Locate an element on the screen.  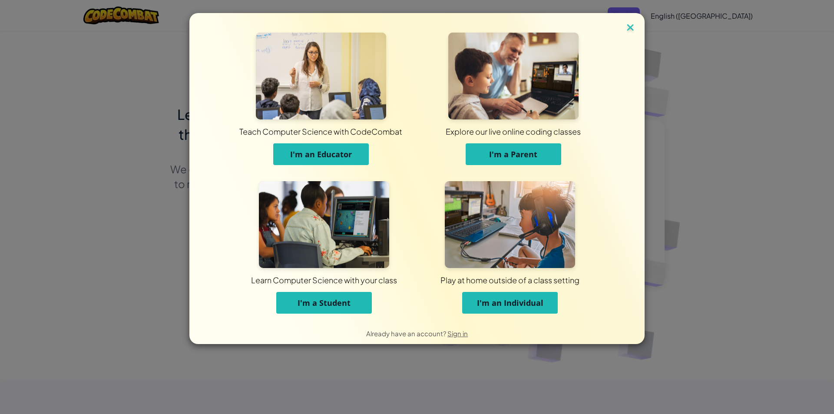
span: Sign in is located at coordinates (458, 333).